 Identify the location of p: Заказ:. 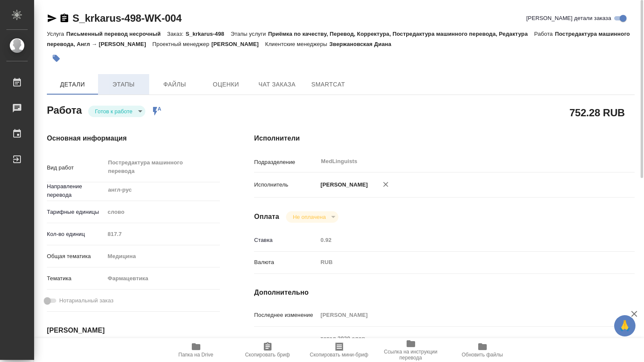
(176, 33).